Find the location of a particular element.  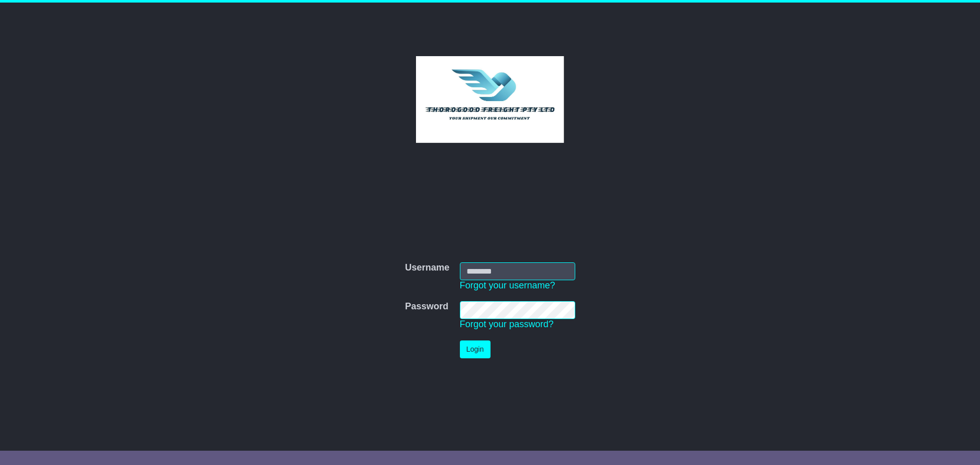

a: Forgot your password? is located at coordinates (507, 324).